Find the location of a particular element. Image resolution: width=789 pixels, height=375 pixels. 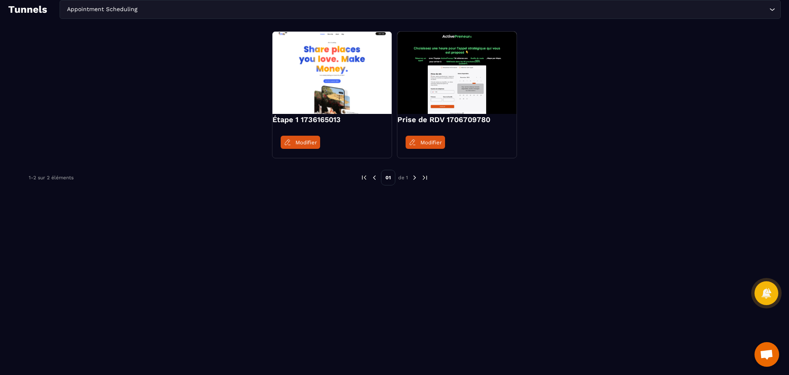

p: 01 is located at coordinates (388, 178).